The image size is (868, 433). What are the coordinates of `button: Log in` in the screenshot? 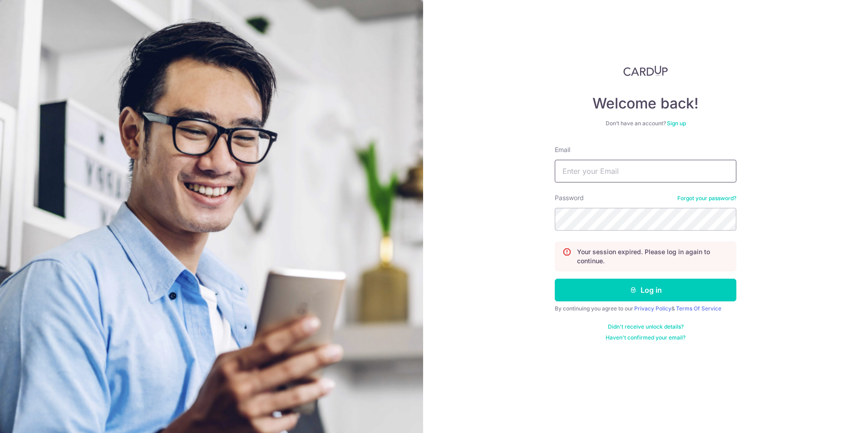 It's located at (645, 290).